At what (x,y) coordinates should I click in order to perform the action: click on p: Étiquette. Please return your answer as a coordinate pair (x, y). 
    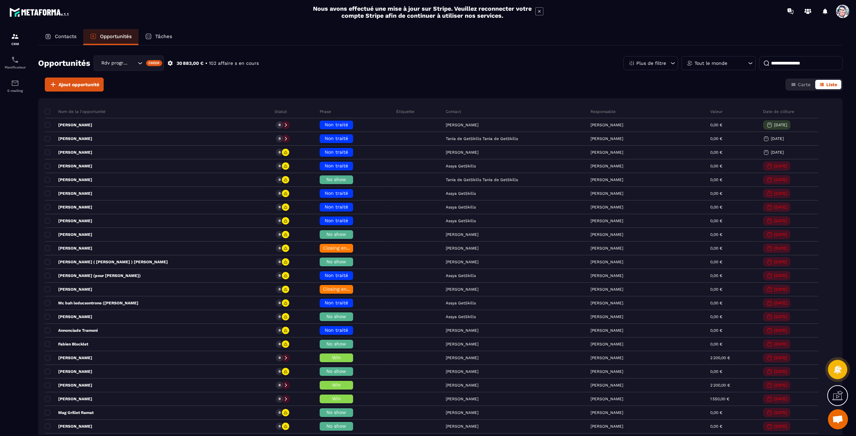
    Looking at the image, I should click on (405, 112).